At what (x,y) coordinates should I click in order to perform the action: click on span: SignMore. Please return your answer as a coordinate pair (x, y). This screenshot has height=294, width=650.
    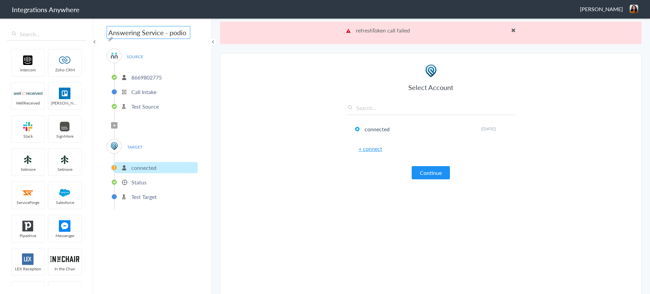
    Looking at the image, I should click on (65, 136).